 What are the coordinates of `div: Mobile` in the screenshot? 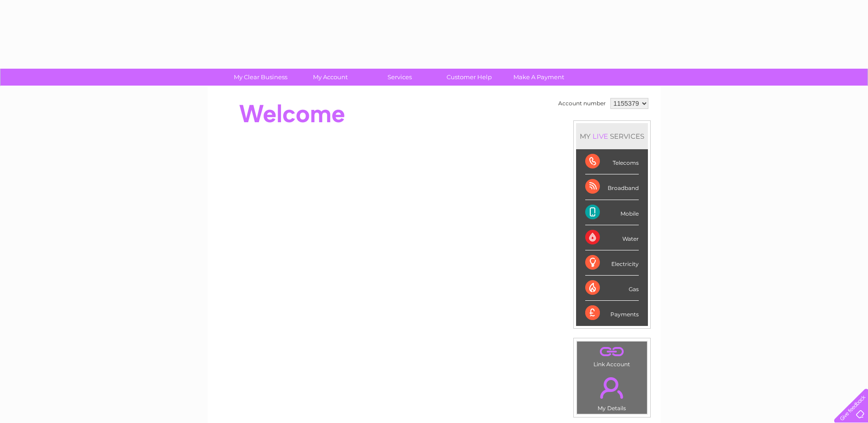 It's located at (612, 212).